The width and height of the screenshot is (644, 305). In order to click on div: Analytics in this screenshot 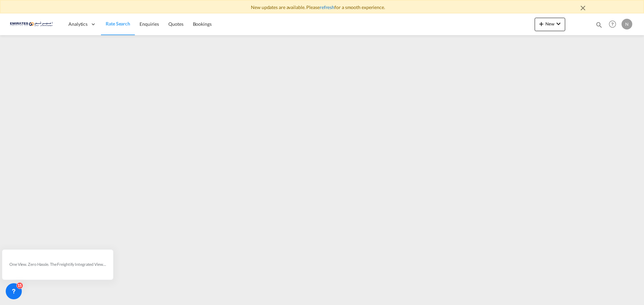, I will do `click(82, 24)`.